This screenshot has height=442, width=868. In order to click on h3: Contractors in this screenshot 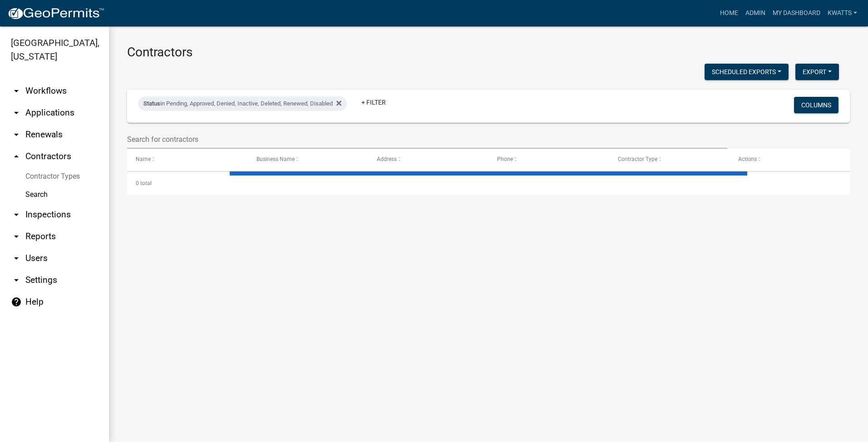, I will do `click(489, 52)`.